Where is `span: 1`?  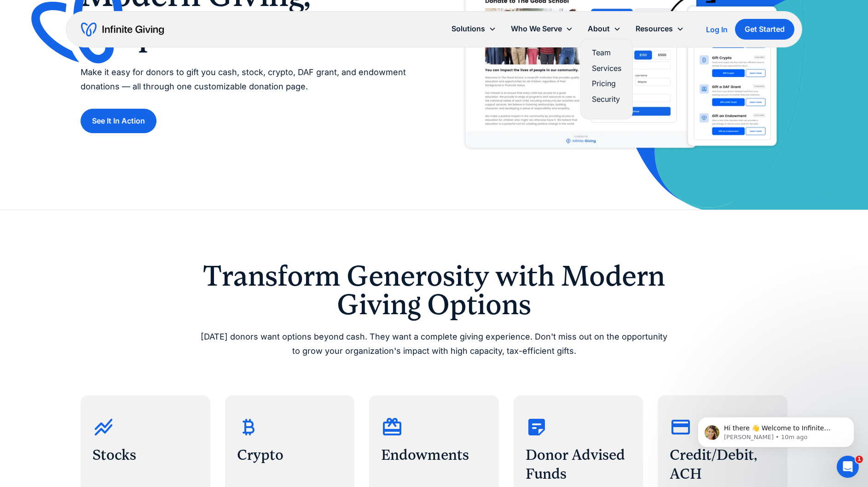 span: 1 is located at coordinates (860, 459).